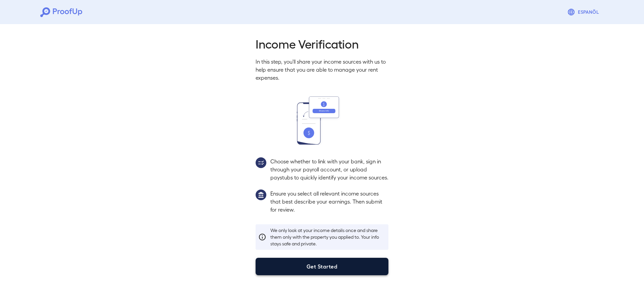  What do you see at coordinates (322, 121) in the screenshot?
I see `img: transfer_money.svg` at bounding box center [322, 121].